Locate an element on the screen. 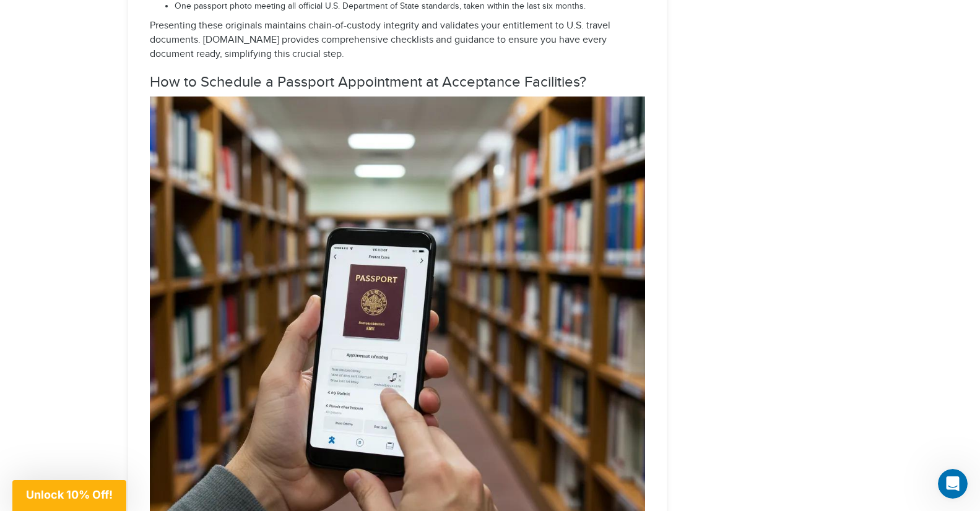 This screenshot has width=980, height=511. p: Presenting these originals maintains chain-of-custody integrity and validates your entitlement to... is located at coordinates (397, 40).